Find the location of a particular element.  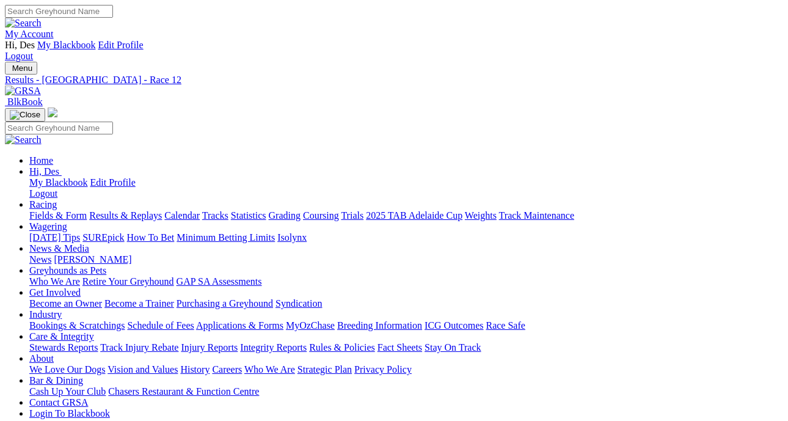

div: News & Media is located at coordinates (406, 260).